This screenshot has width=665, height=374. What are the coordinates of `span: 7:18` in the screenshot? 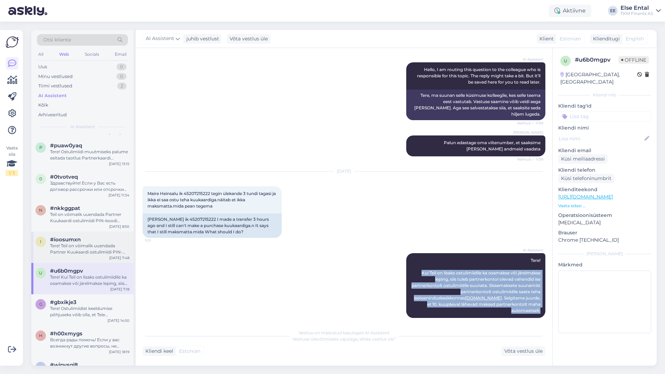 It's located at (530, 320).